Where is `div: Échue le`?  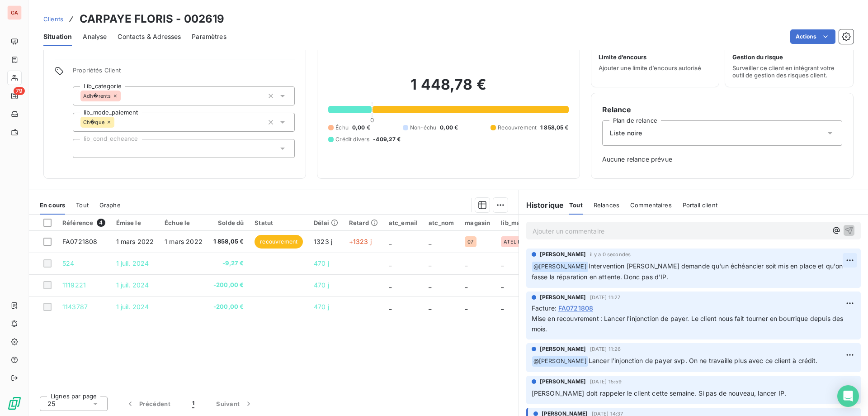 div: Échue le is located at coordinates (184, 223).